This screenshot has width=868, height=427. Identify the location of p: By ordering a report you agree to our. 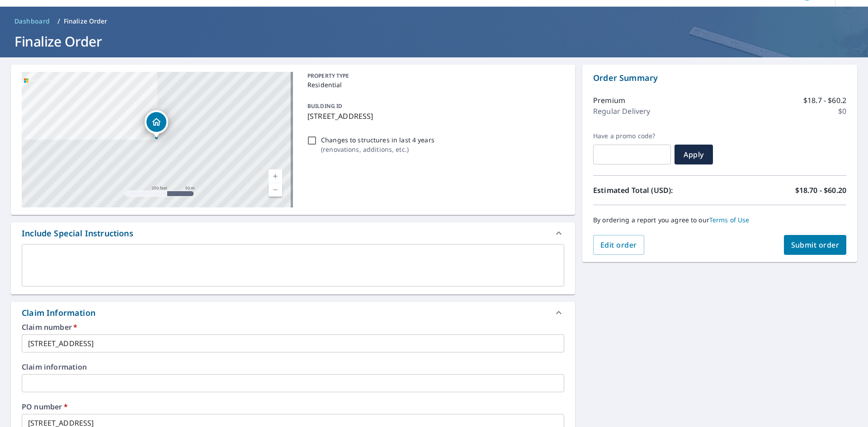
(720, 220).